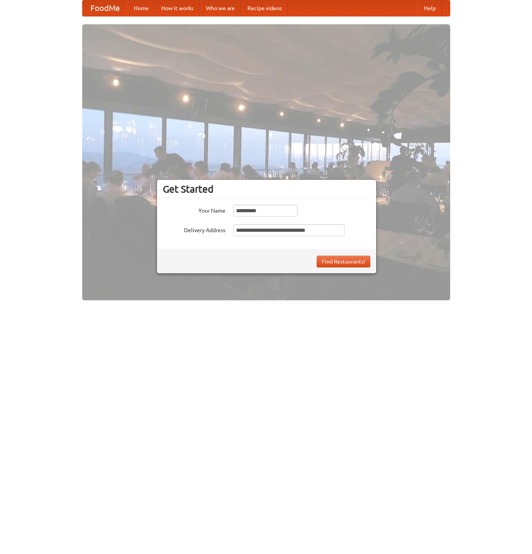 This screenshot has height=554, width=532. What do you see at coordinates (220, 8) in the screenshot?
I see `a: Who we are` at bounding box center [220, 8].